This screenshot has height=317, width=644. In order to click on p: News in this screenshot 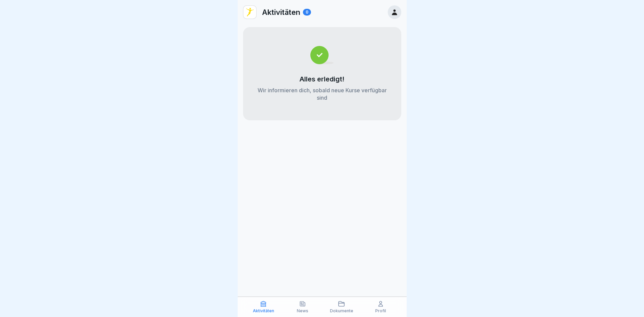, I will do `click(303, 311)`.